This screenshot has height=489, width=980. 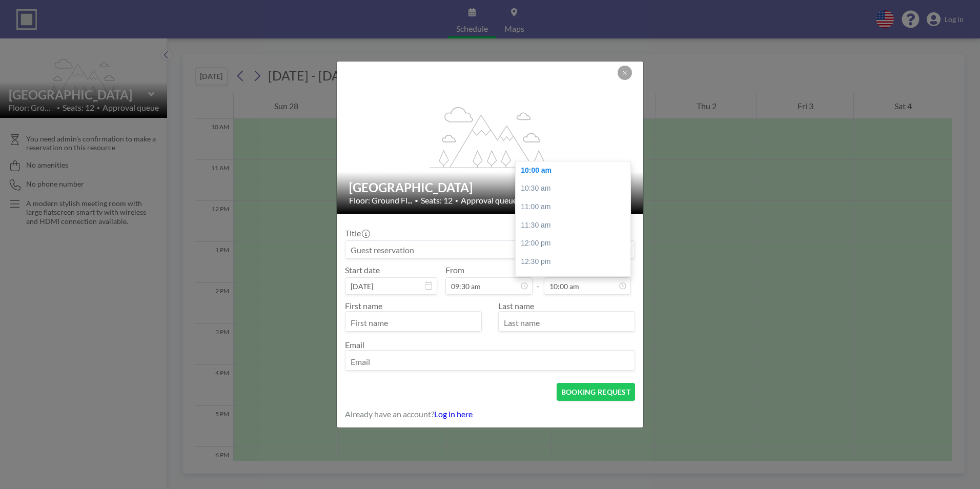 What do you see at coordinates (516, 305) in the screenshot?
I see `label: Last name` at bounding box center [516, 305].